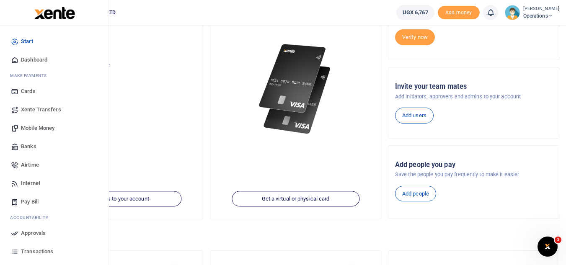 The height and width of the screenshot is (265, 566). What do you see at coordinates (295, 199) in the screenshot?
I see `a: Get a virtual or physical card` at bounding box center [295, 199].